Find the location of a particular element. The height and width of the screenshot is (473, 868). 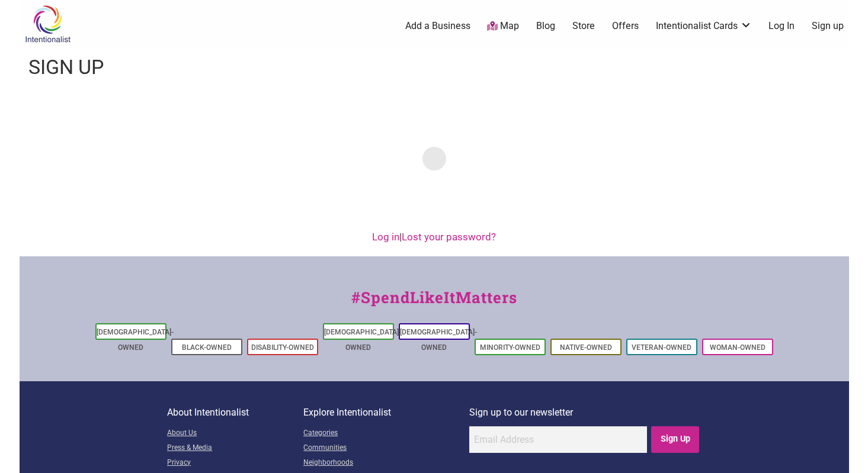

a: Native-Owned is located at coordinates (586, 348).